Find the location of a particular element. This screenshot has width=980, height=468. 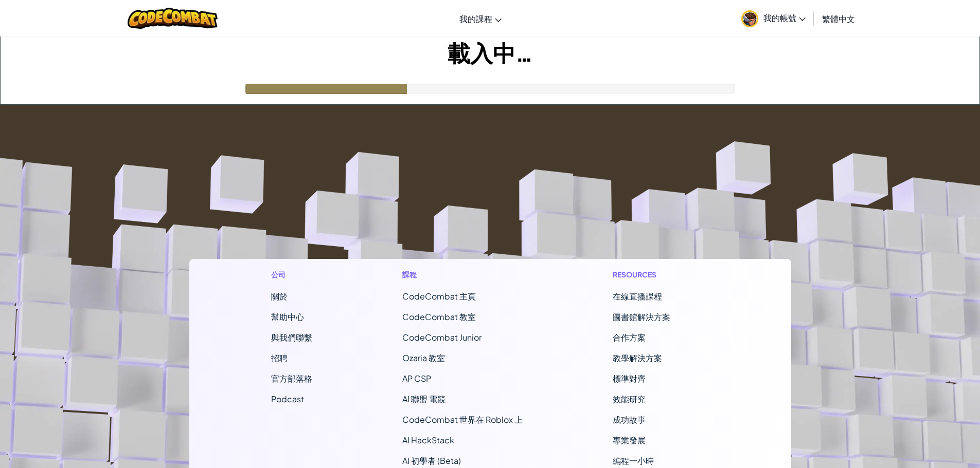

a: 在線直播課程 is located at coordinates (637, 296).